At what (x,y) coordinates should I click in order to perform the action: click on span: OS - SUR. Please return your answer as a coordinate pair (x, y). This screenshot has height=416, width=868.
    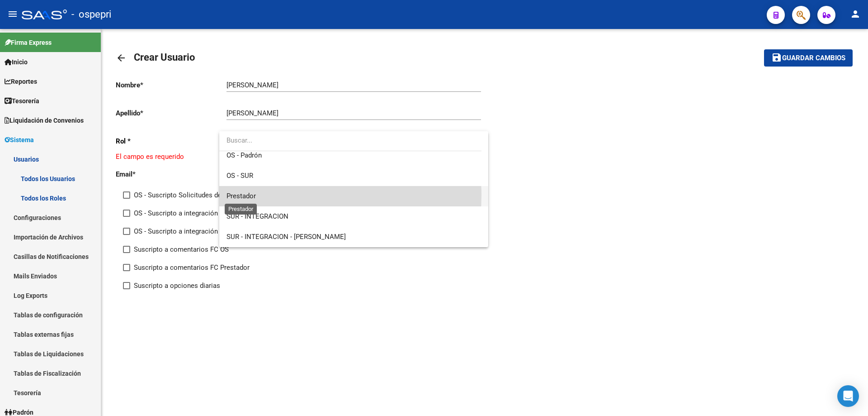
    Looking at the image, I should click on (239, 176).